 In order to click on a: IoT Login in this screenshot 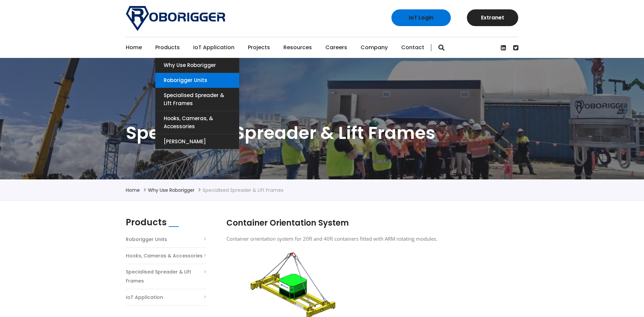, I will do `click(421, 18)`.